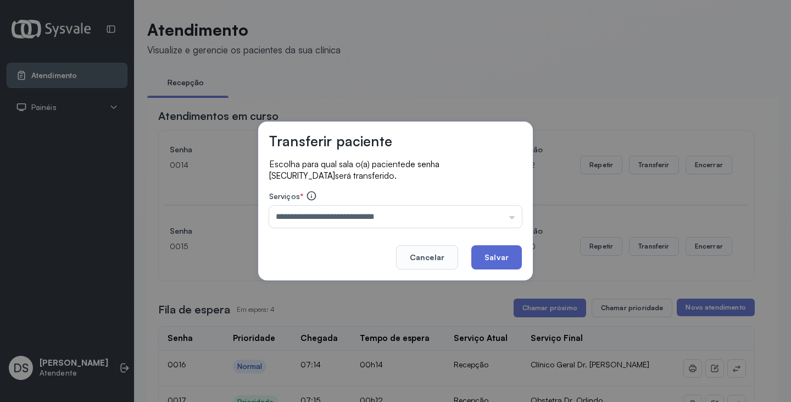 This screenshot has width=791, height=402. I want to click on button: Salvar, so click(497, 257).